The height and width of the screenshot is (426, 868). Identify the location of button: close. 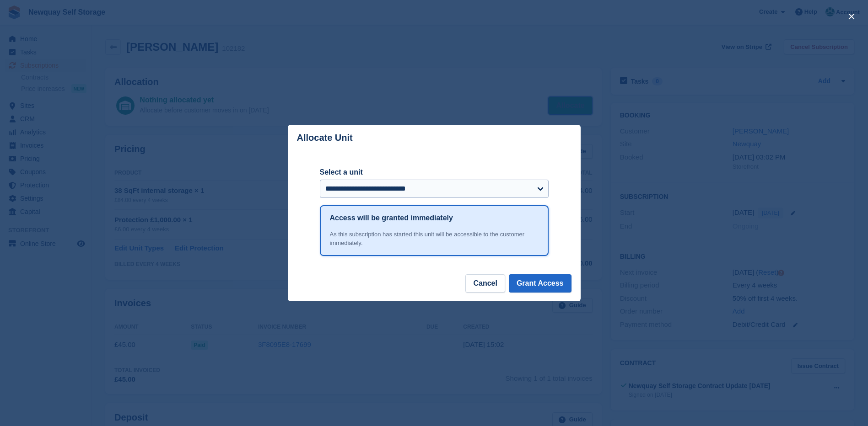
(852, 17).